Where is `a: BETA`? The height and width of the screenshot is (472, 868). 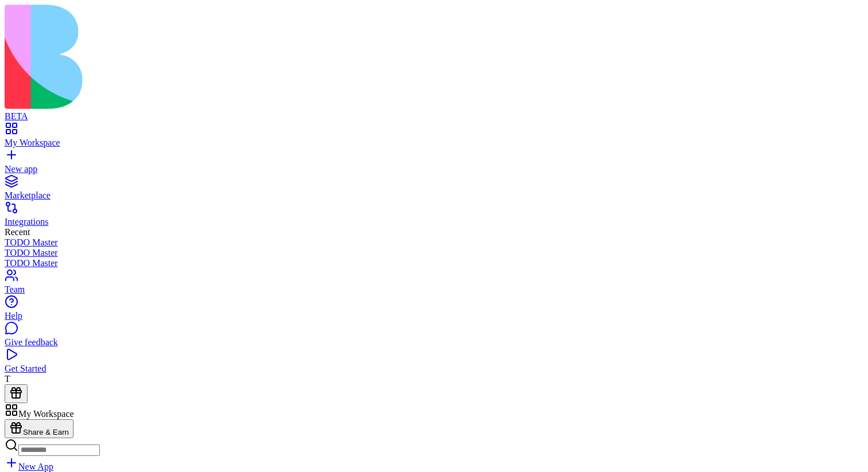 a: BETA is located at coordinates (434, 111).